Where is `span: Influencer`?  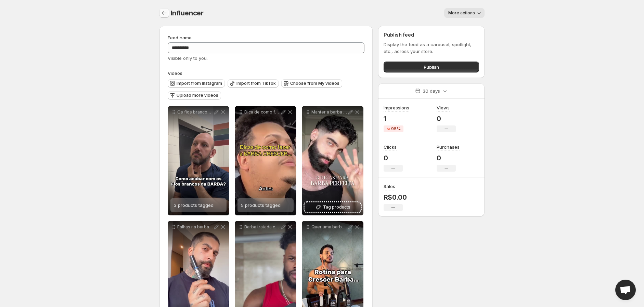
span: Influencer is located at coordinates (187, 13).